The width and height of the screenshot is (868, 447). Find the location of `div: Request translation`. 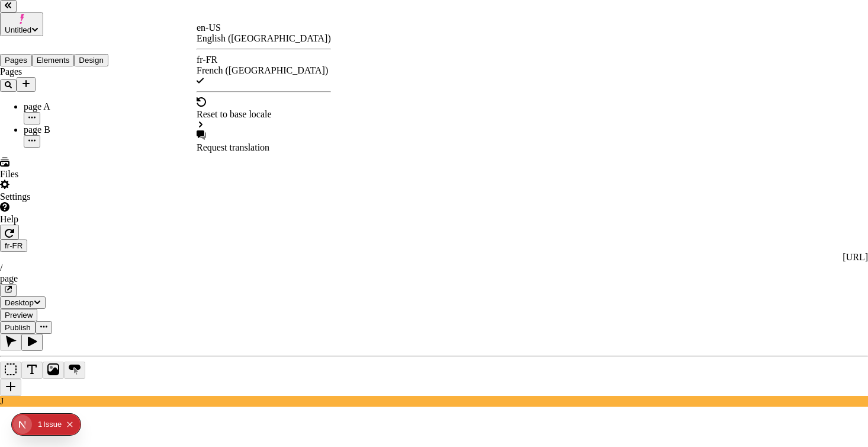

div: Request translation is located at coordinates (264, 148).